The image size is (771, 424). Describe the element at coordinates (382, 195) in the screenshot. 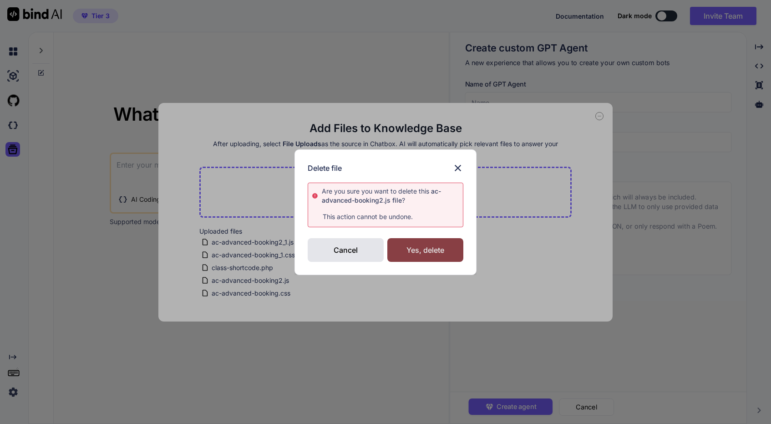

I see `span: ac-advanced-booking2.js file` at that location.